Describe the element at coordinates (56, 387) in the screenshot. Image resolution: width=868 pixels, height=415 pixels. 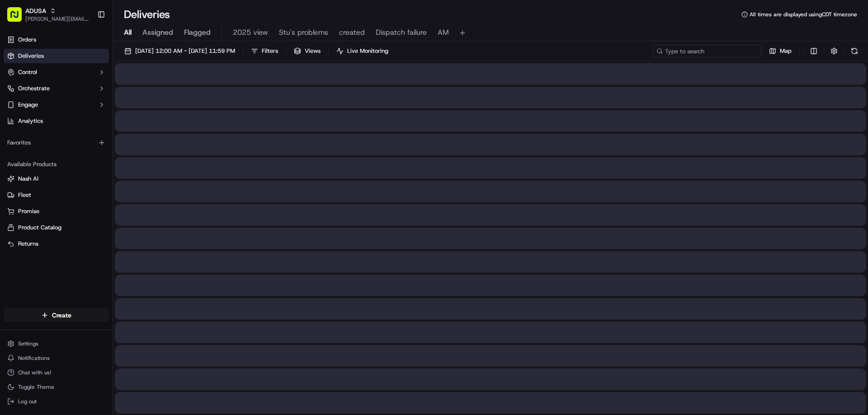
I see `button: Toggle Theme` at that location.